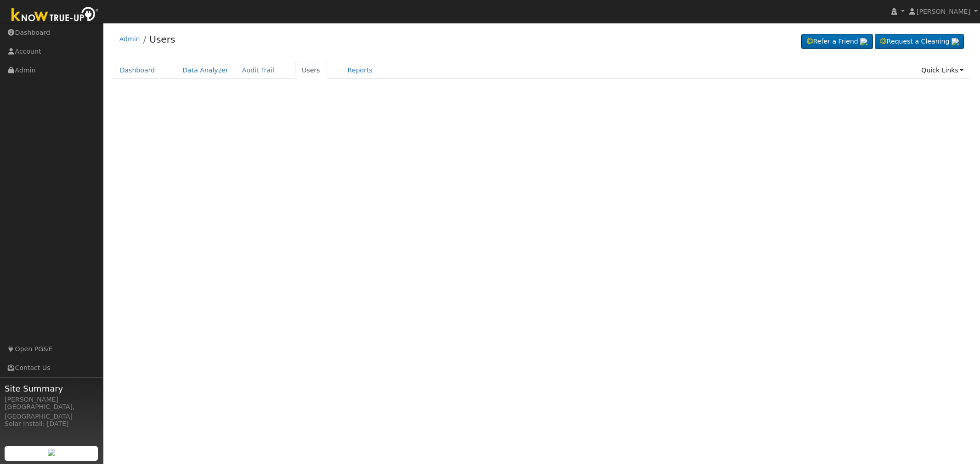  Describe the element at coordinates (837, 42) in the screenshot. I see `a: Refer a Friend` at that location.